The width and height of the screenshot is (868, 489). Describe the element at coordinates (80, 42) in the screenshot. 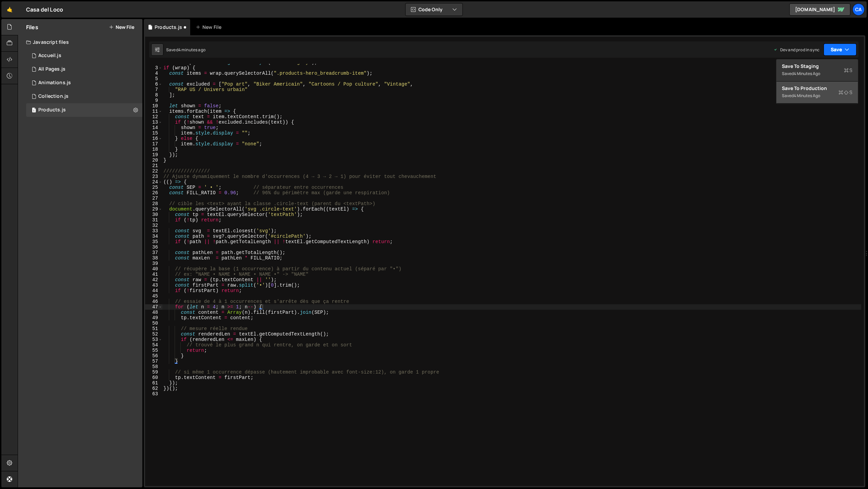

I see `div: Javascript files` at that location.